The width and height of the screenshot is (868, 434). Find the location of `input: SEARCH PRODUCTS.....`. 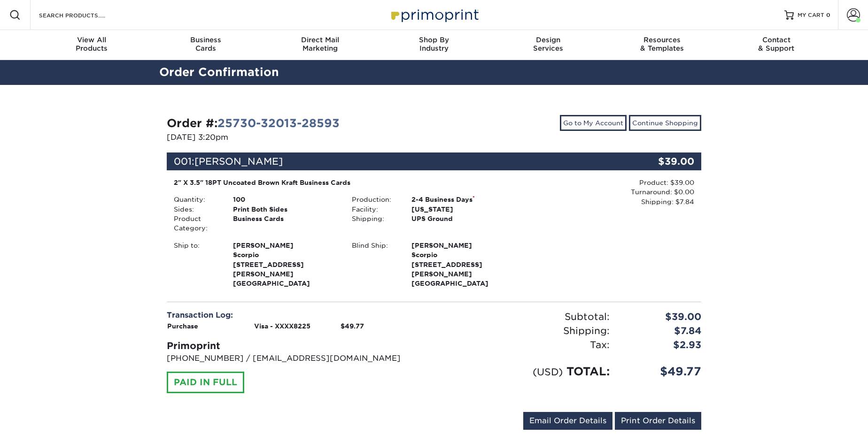

input: SEARCH PRODUCTS..... is located at coordinates (83, 15).